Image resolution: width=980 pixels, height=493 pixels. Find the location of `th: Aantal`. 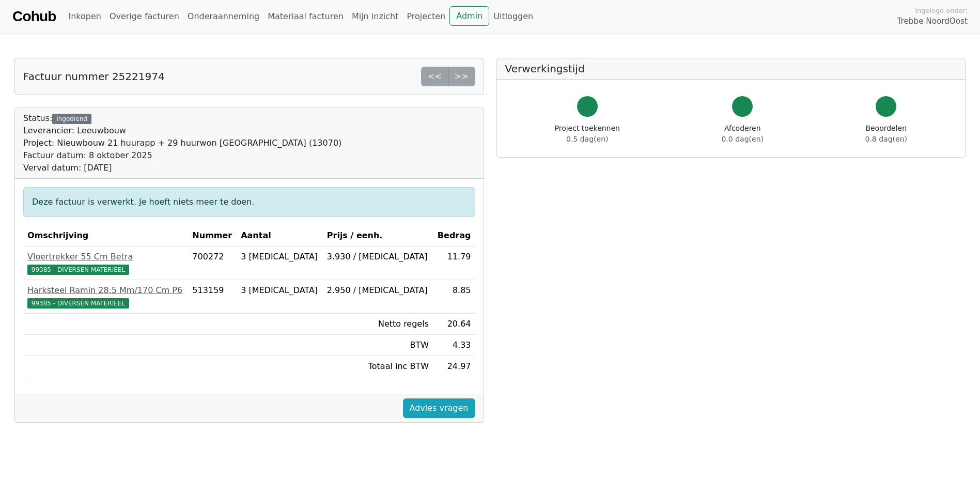

th: Aantal is located at coordinates (279, 236).